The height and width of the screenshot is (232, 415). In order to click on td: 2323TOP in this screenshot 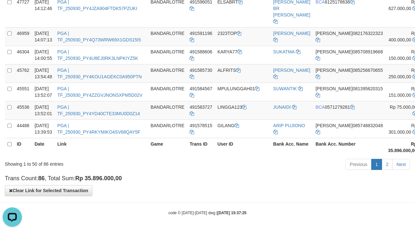, I will do `click(243, 36)`.